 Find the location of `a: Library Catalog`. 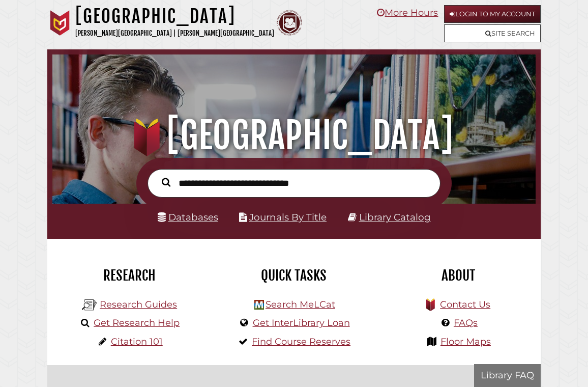

a: Library Catalog is located at coordinates (395, 217).